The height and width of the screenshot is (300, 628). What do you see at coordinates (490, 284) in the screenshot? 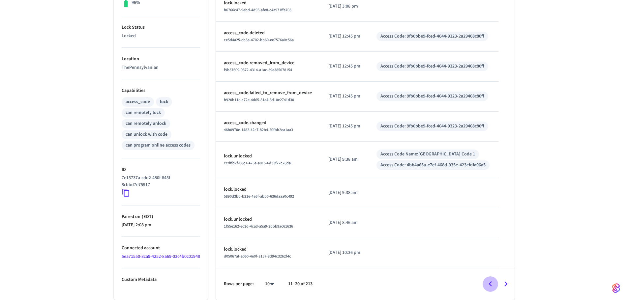
I see `button: Go to previous page` at bounding box center [490, 284].